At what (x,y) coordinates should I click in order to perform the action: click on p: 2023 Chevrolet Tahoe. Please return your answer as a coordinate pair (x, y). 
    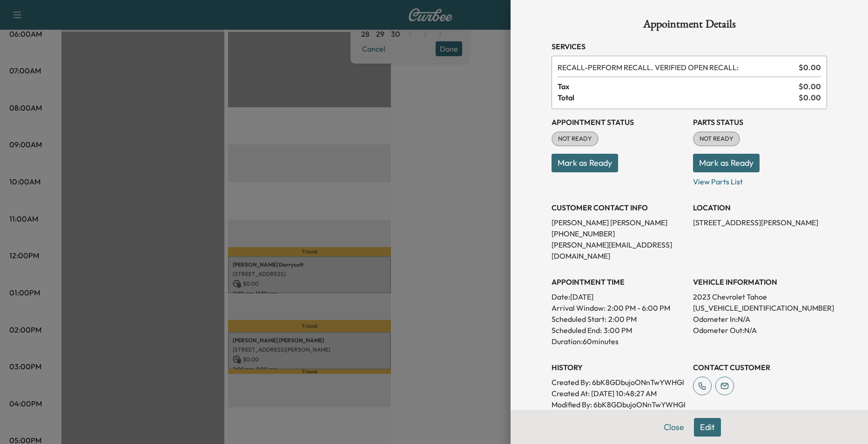
    Looking at the image, I should click on (760, 297).